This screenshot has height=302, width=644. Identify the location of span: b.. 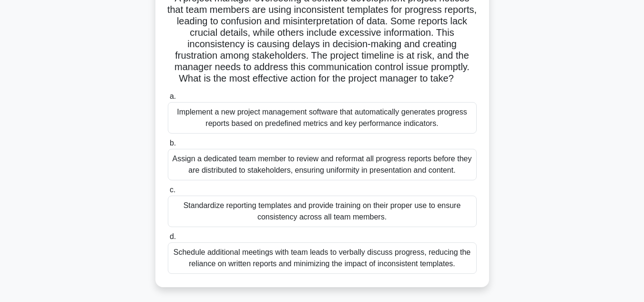
(173, 143).